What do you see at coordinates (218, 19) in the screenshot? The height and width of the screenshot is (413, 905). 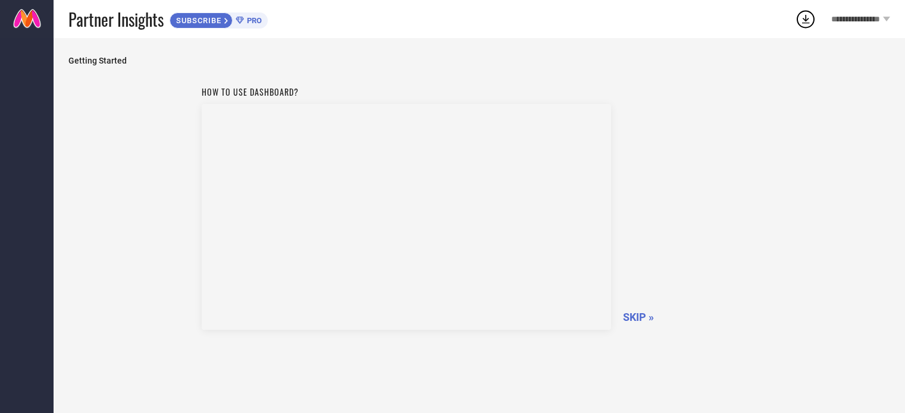 I see `a: SUBSCRIBEPRO` at bounding box center [218, 19].